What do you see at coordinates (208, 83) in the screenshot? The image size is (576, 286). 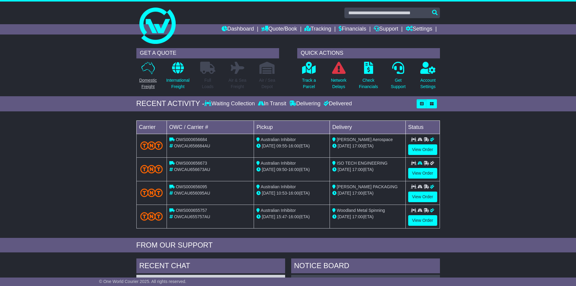 I see `p: Full Loads` at bounding box center [208, 83].